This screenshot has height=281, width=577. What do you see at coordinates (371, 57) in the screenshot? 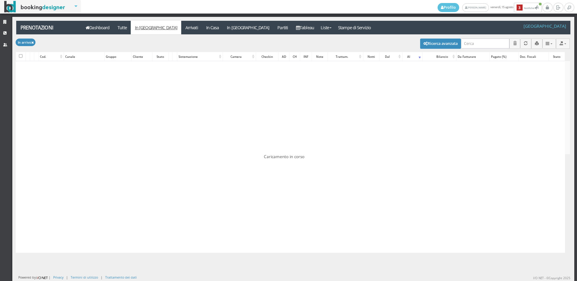
I see `div: Notti` at bounding box center [371, 57].